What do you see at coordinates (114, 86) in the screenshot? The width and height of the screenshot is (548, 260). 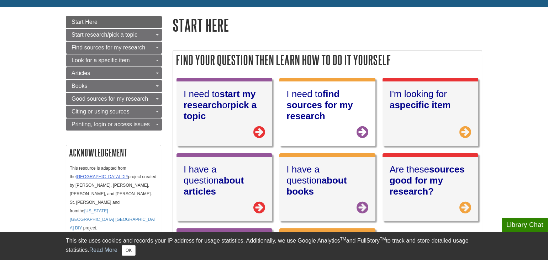 I see `a: Books` at bounding box center [114, 86].